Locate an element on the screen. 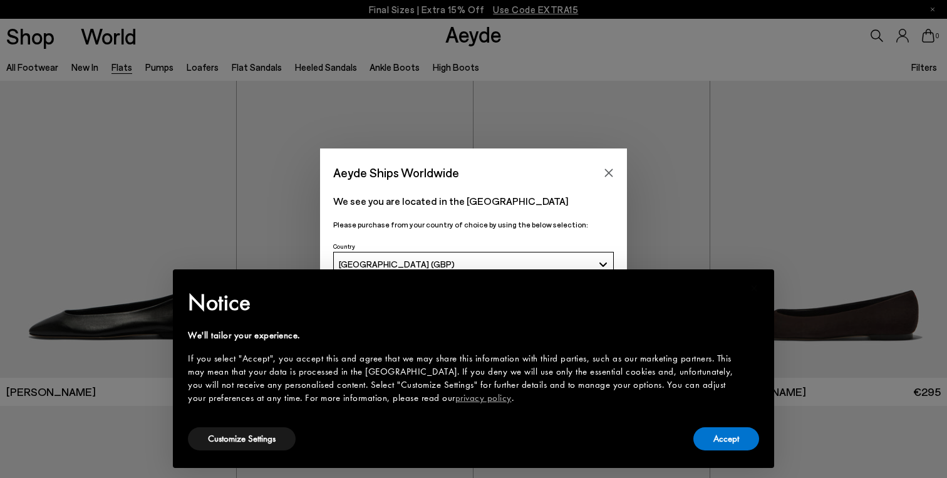  button: Accept is located at coordinates (726, 438).